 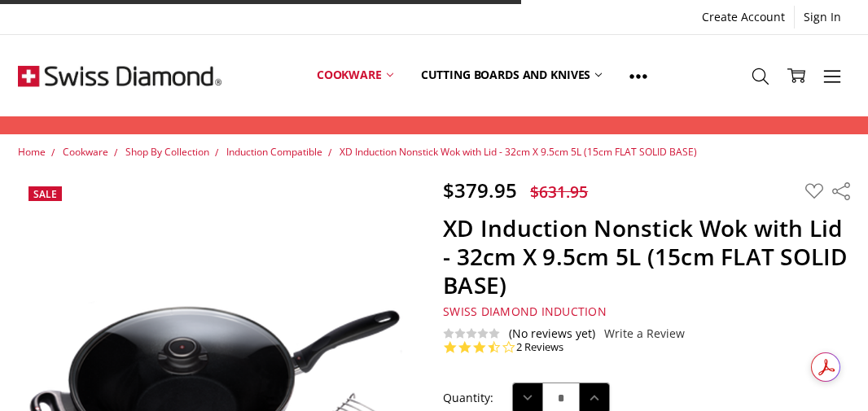 What do you see at coordinates (638, 75) in the screenshot?
I see `a: Show All` at bounding box center [638, 75].